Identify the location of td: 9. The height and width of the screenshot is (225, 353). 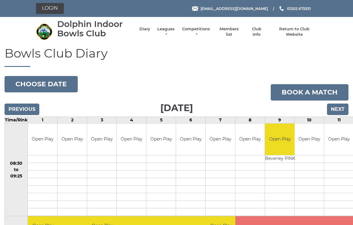
(280, 120).